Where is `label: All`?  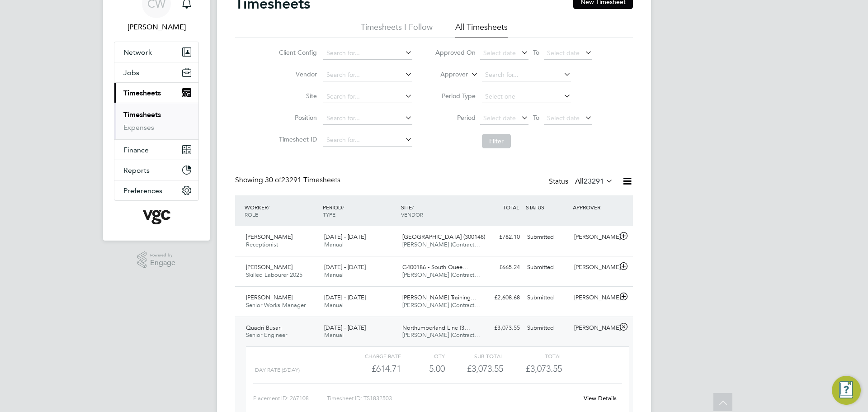
label: All is located at coordinates (594, 181).